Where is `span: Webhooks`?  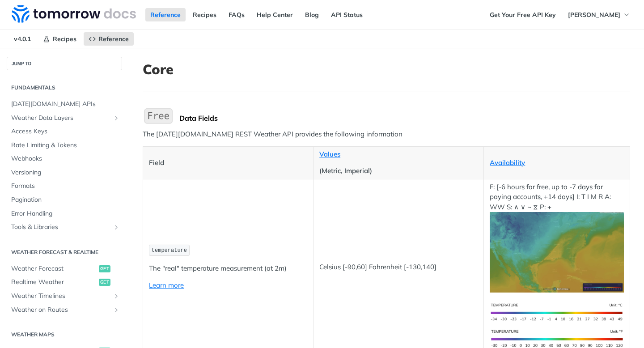 span: Webhooks is located at coordinates (66, 159).